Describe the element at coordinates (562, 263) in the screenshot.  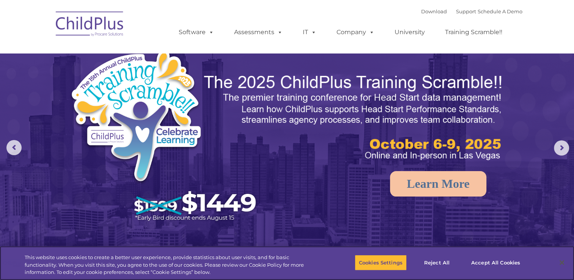
I see `button: Close` at that location.